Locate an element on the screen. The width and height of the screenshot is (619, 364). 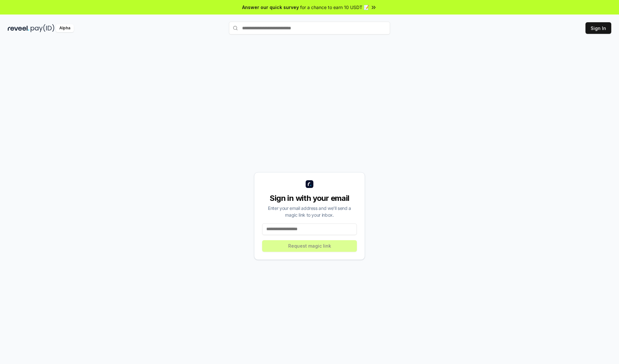
span: for a chance to earn 10 USDT 📝 is located at coordinates (335, 7).